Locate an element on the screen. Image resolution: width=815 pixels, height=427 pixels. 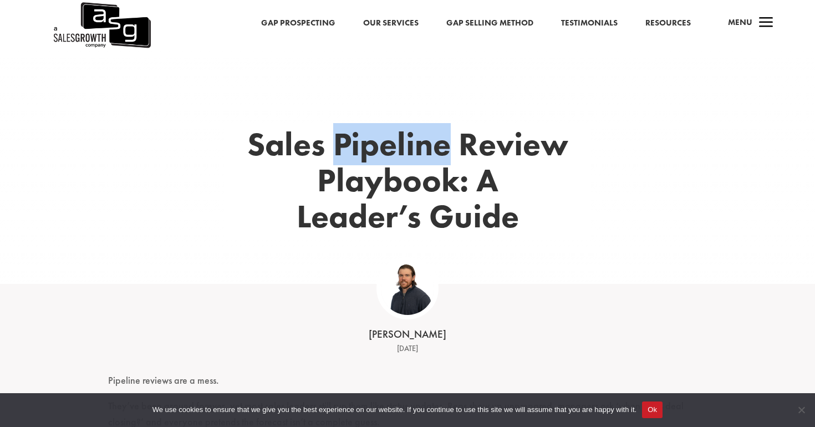
p: Pipeline reviews are a mess. is located at coordinates (408, 385).